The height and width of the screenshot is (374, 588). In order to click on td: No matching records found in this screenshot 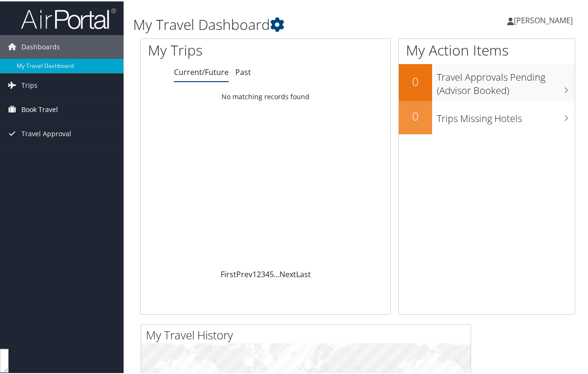, I will do `click(265, 95)`.